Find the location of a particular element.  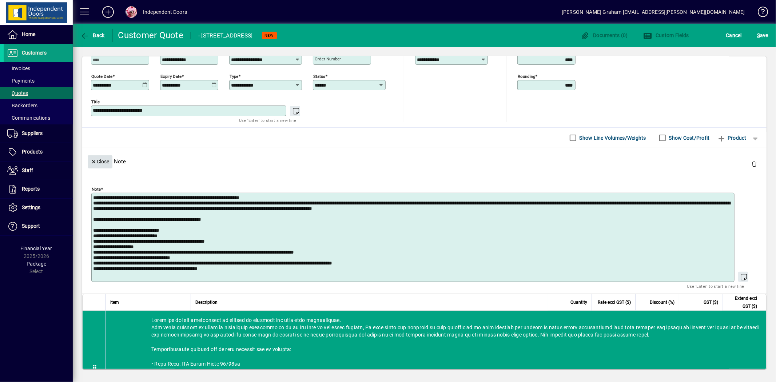

span: Quantity is located at coordinates (579, 302).